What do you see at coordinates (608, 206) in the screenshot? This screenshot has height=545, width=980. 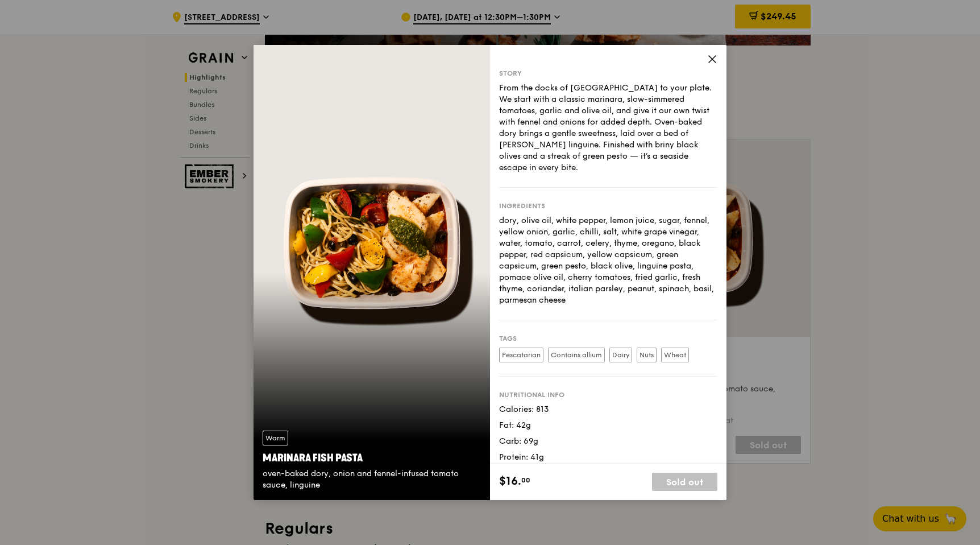 I see `div: Ingredients` at bounding box center [608, 206].